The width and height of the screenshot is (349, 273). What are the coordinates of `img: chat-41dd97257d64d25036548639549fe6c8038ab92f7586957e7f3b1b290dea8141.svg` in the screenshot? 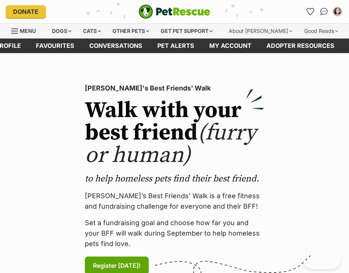 It's located at (324, 12).